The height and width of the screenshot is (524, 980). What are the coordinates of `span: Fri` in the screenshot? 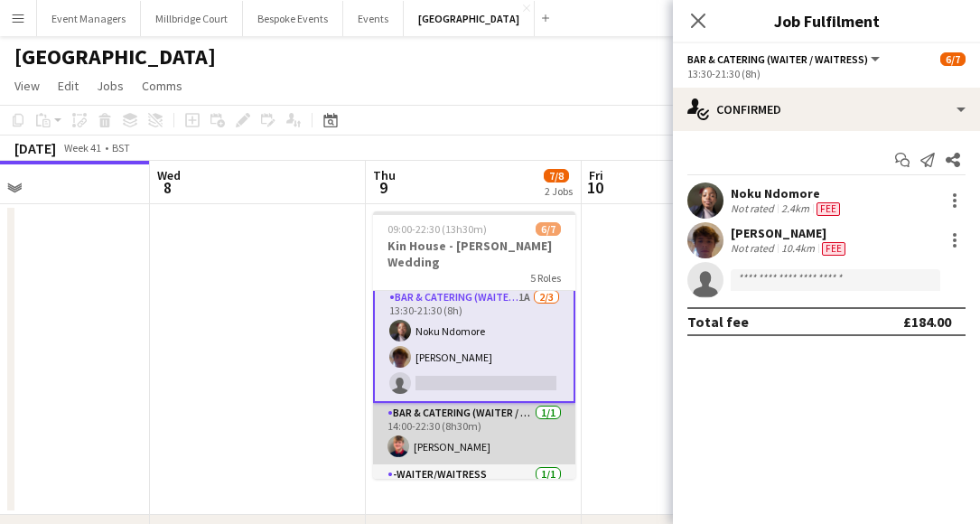 It's located at (595, 176).